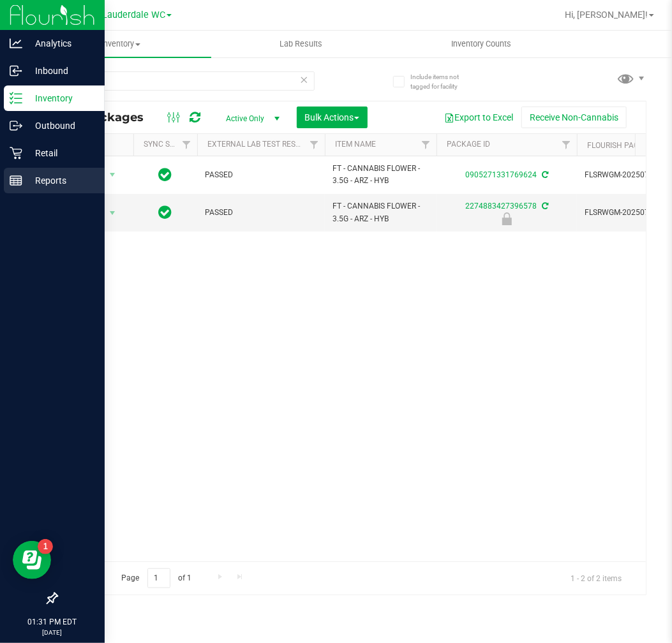 The height and width of the screenshot is (643, 672). Describe the element at coordinates (16, 125) in the screenshot. I see `inline-svg: Outbound` at that location.